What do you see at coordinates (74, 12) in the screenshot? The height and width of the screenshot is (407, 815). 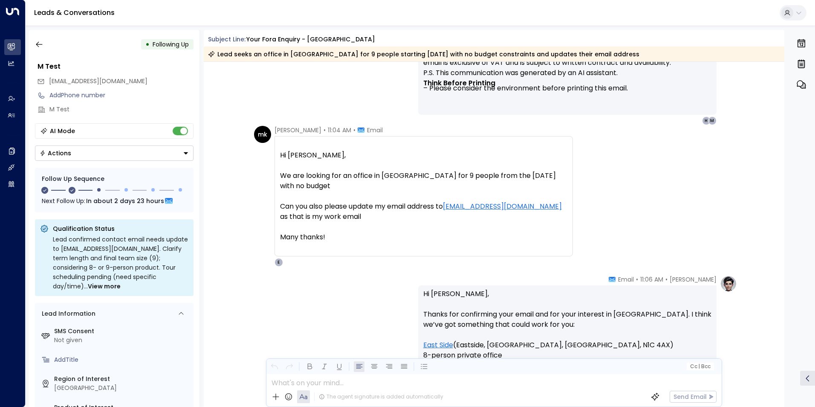 I see `a: Leads & Conversations` at bounding box center [74, 12].